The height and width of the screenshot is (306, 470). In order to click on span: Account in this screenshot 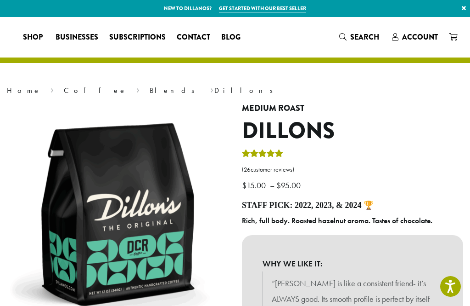, I will do `click(420, 37)`.